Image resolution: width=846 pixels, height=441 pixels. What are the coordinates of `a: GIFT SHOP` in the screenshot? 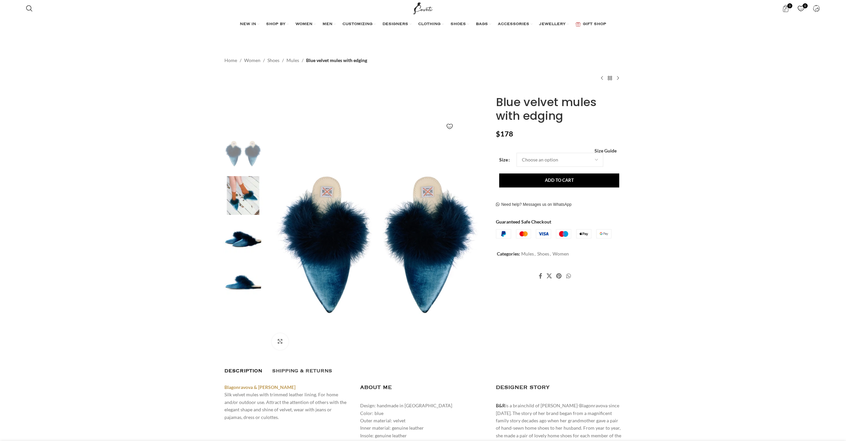 It's located at (591, 24).